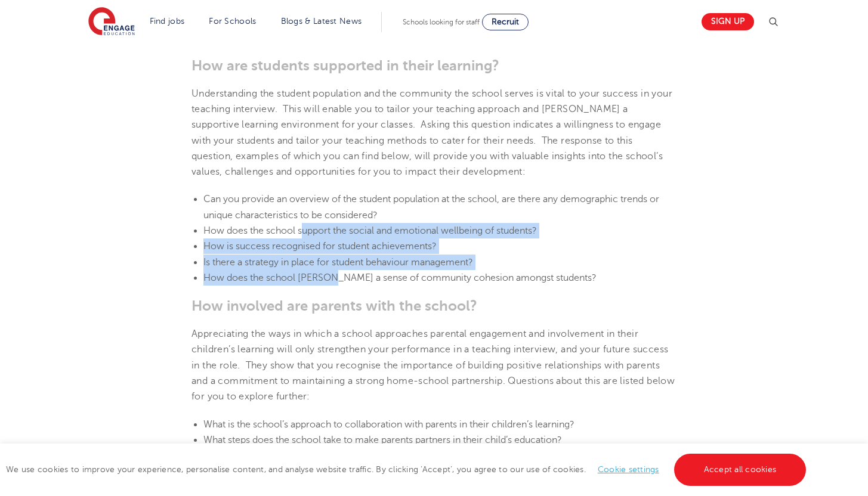 This screenshot has height=496, width=868. Describe the element at coordinates (338, 263) in the screenshot. I see `span: Is there a strategy in place for student behaviour management?` at that location.